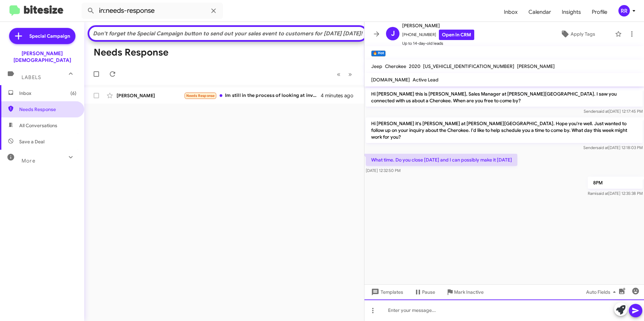 The height and width of the screenshot is (321, 644). I want to click on button: Next, so click(350, 74).